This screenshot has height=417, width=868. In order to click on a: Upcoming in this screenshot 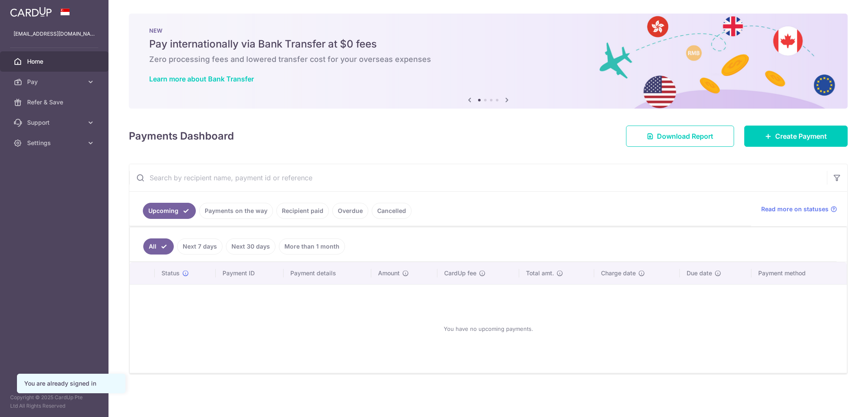, I will do `click(169, 211)`.